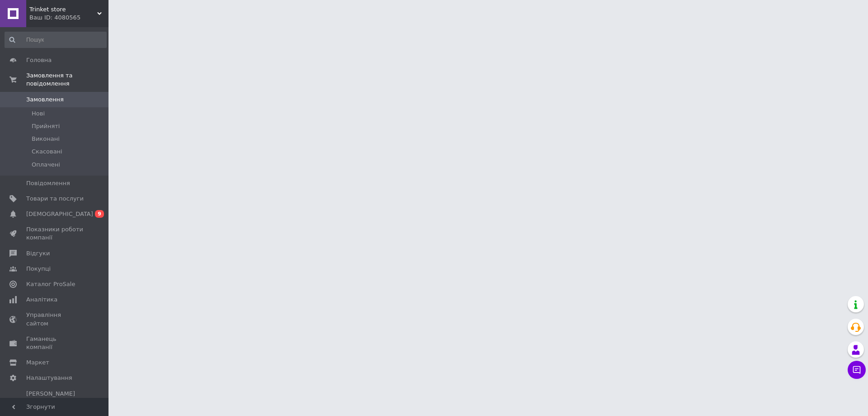  What do you see at coordinates (69, 18) in the screenshot?
I see `div: Ваш ID: 4080565` at bounding box center [69, 18].